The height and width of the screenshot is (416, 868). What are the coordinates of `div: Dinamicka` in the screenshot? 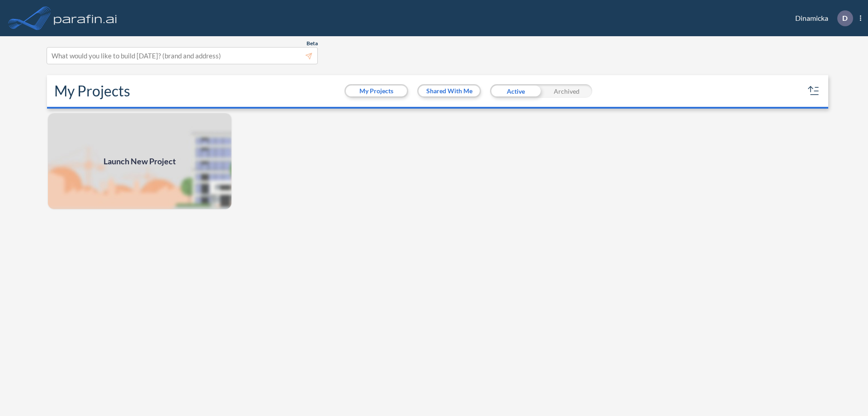 It's located at (822, 18).